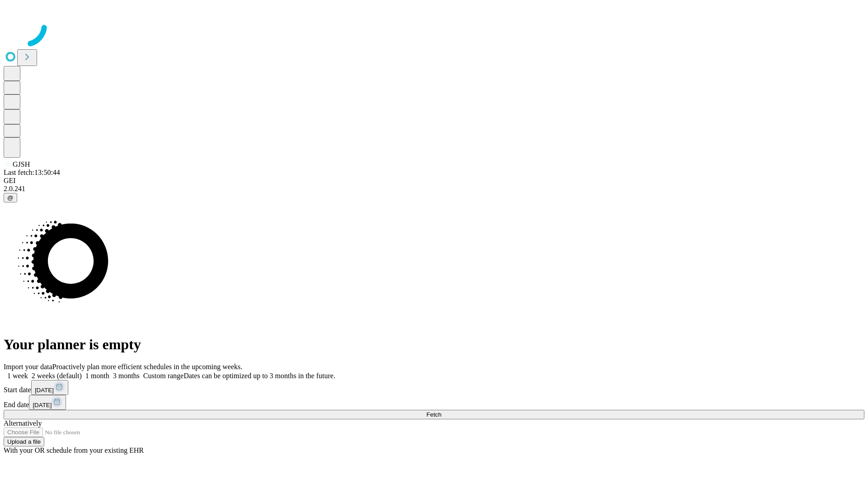  What do you see at coordinates (434, 402) in the screenshot?
I see `div: End date` at bounding box center [434, 402].